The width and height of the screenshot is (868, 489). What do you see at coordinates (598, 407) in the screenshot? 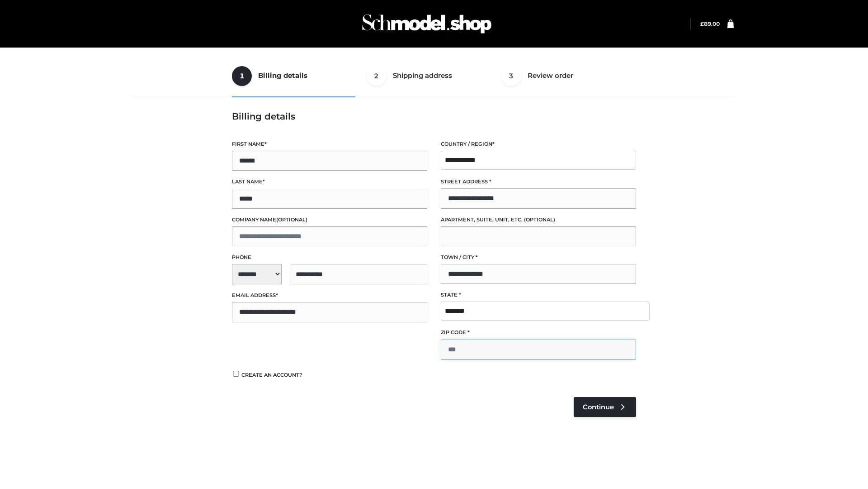
I see `span: Continue` at bounding box center [598, 407].